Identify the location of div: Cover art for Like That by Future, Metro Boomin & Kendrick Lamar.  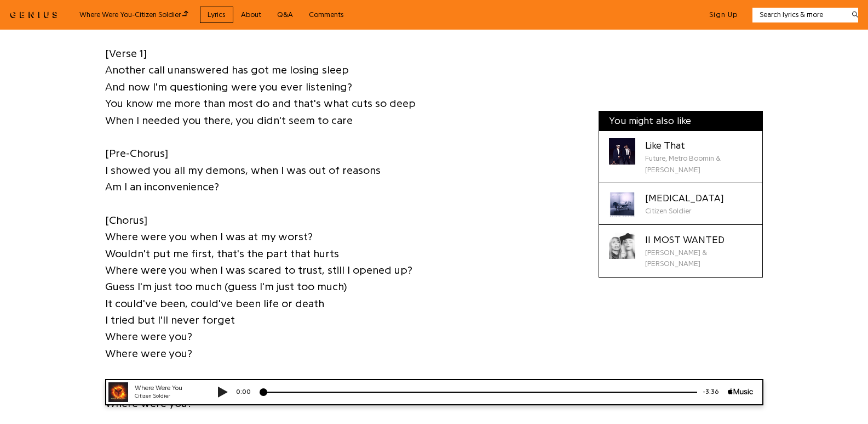
(622, 151).